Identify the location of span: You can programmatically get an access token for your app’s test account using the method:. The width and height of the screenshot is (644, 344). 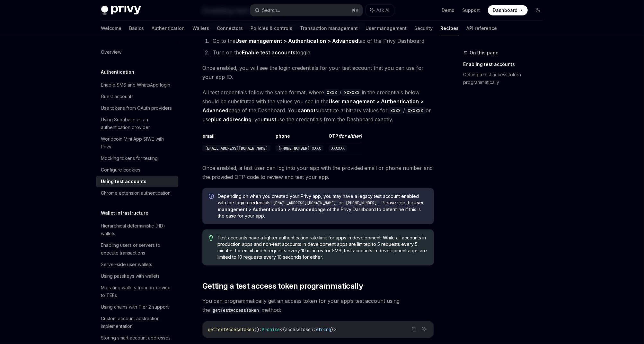
(318, 305).